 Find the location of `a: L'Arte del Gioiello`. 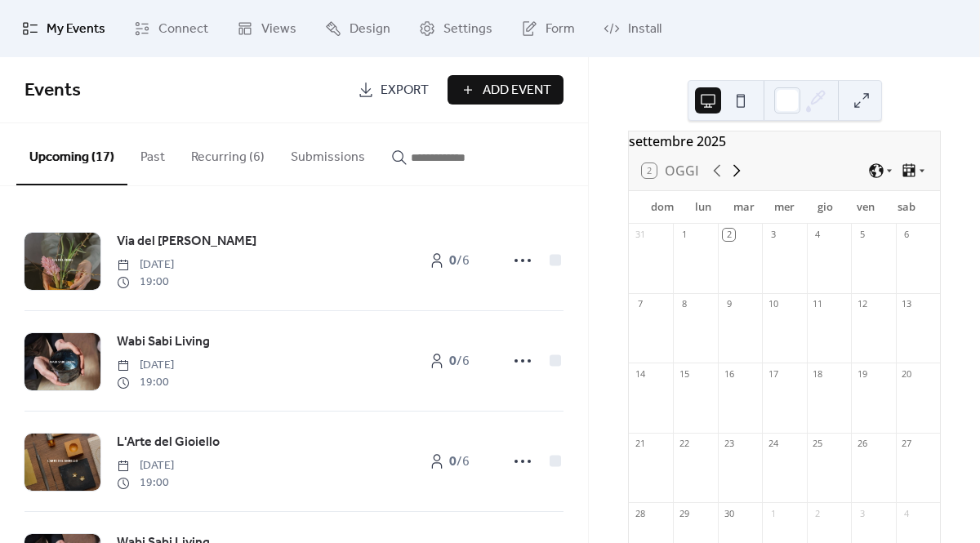

a: L'Arte del Gioiello is located at coordinates (169, 442).